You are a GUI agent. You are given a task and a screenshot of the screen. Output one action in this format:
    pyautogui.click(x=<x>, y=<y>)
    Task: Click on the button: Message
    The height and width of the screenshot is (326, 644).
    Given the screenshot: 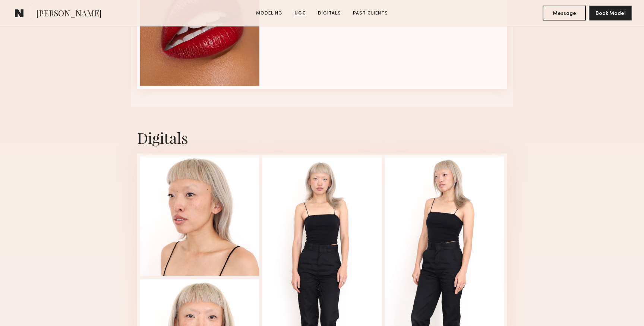 What is the action you would take?
    pyautogui.click(x=564, y=13)
    